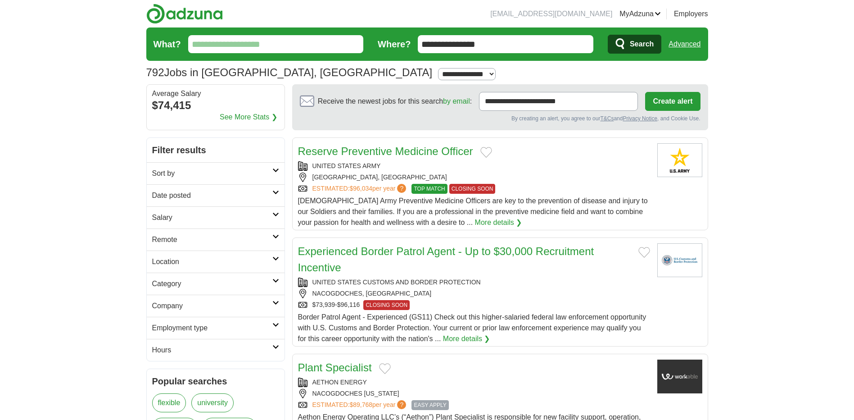 The image size is (854, 420). What do you see at coordinates (248, 117) in the screenshot?
I see `a: See More Stats ❯` at bounding box center [248, 117].